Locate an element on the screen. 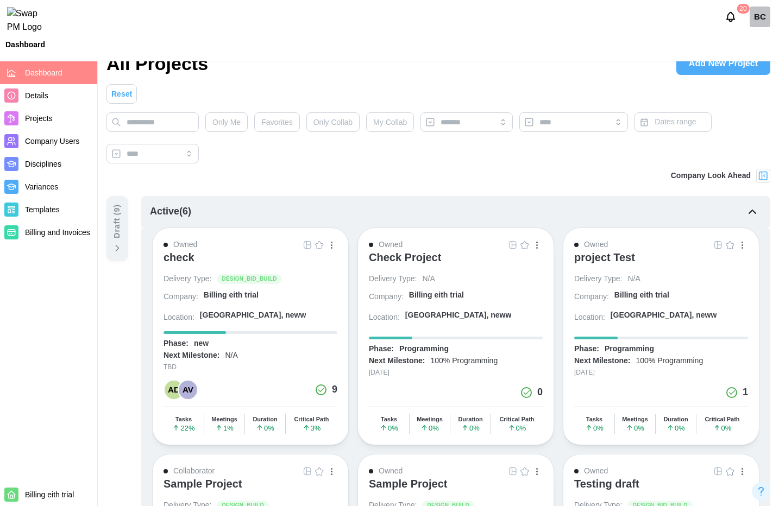 The width and height of the screenshot is (779, 506). span: Reset is located at coordinates (122, 94).